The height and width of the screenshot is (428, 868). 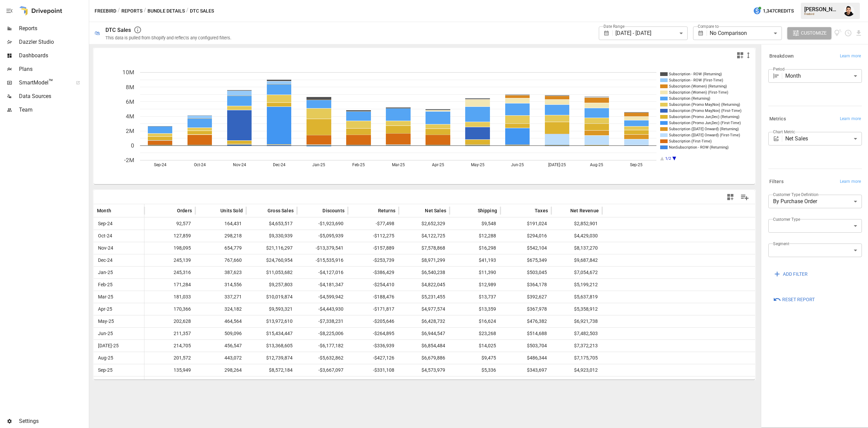 What do you see at coordinates (814, 33) in the screenshot?
I see `span: Customize` at bounding box center [814, 33].